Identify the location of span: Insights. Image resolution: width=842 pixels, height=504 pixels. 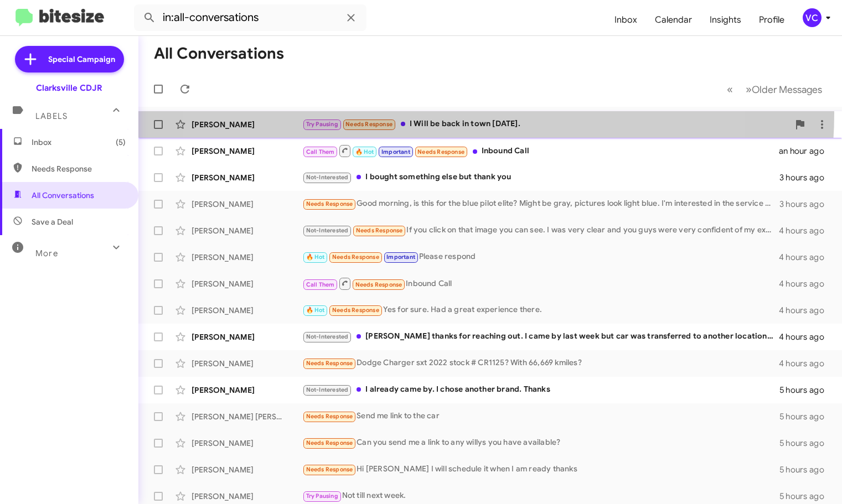
(725, 20).